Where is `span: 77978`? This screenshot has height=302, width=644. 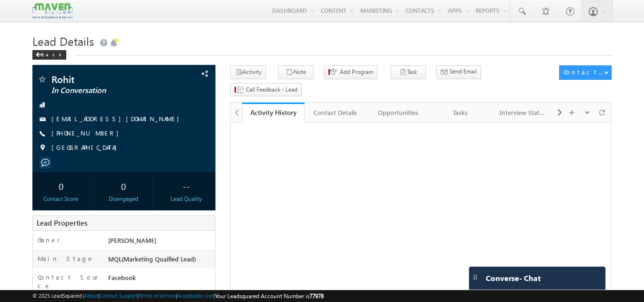
span: 77978 is located at coordinates (316, 296).